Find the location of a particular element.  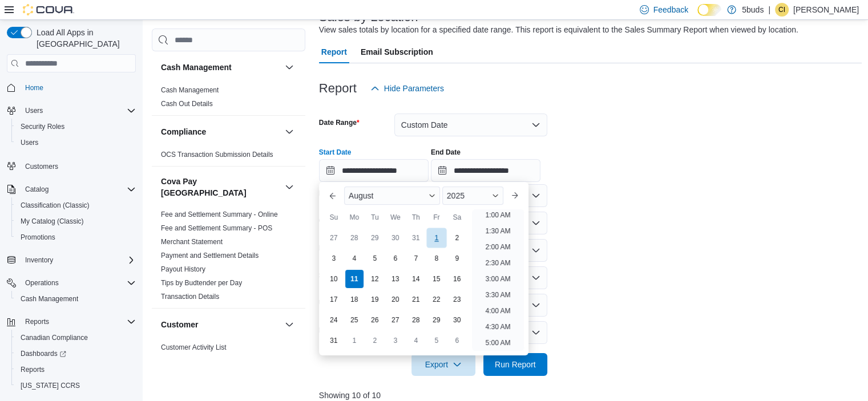

a: Canadian Compliance is located at coordinates (54, 338).